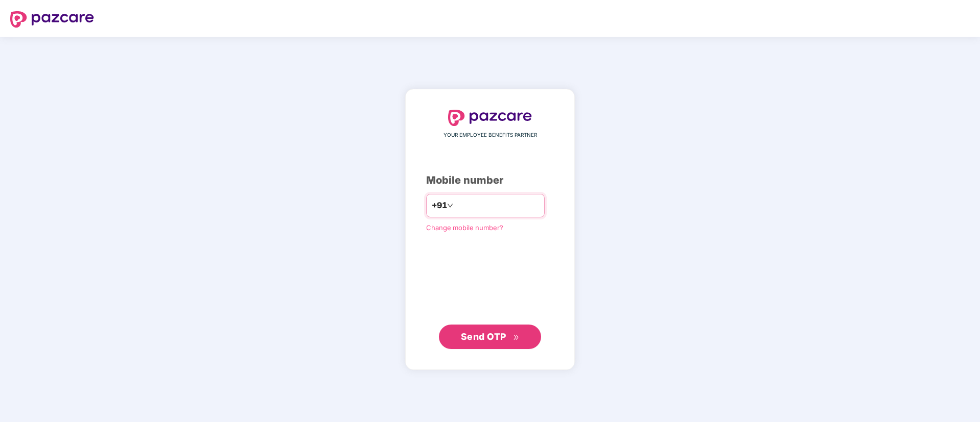 The height and width of the screenshot is (422, 980). Describe the element at coordinates (439, 205) in the screenshot. I see `span: +91` at that location.